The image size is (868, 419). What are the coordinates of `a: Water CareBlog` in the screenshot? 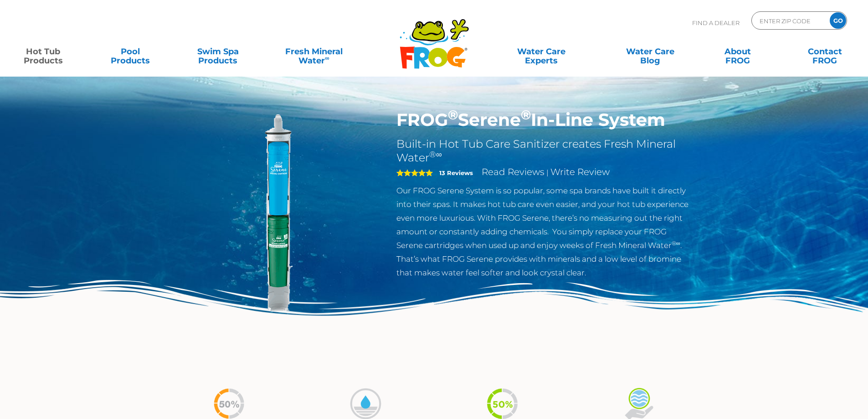 It's located at (650, 52).